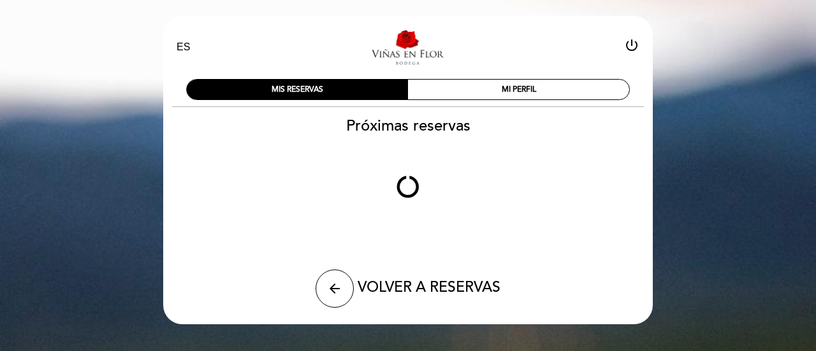  Describe the element at coordinates (632, 47) in the screenshot. I see `button: power_settings_new` at that location.